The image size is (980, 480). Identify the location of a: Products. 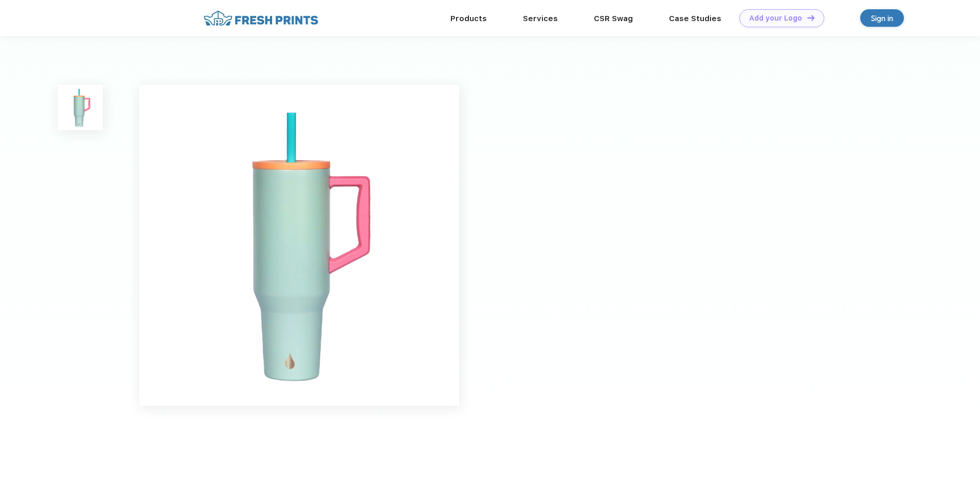
(469, 19).